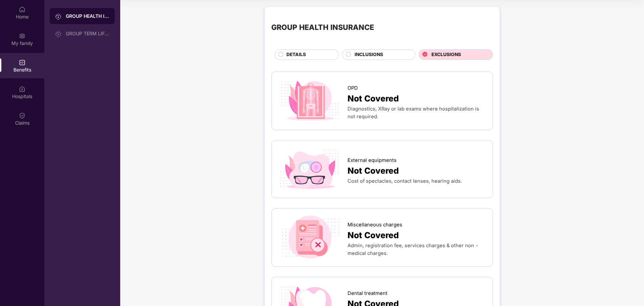  I want to click on span: External equipments, so click(372, 160).